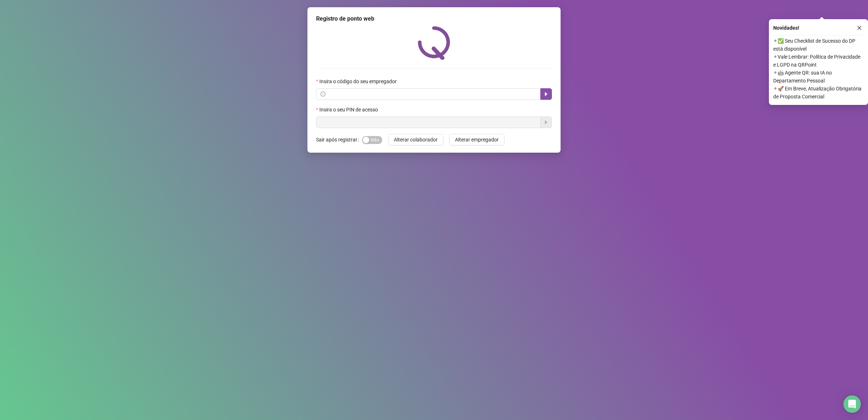 This screenshot has width=868, height=420. I want to click on button: Alterar empregador, so click(476, 140).